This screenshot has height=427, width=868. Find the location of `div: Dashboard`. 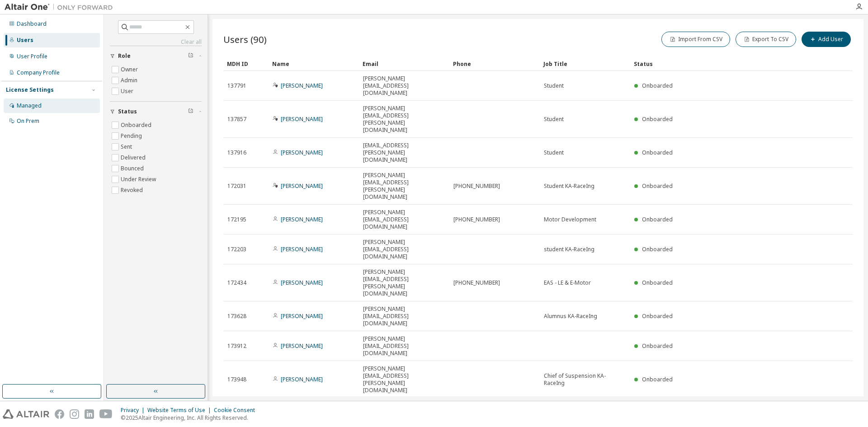

div: Dashboard is located at coordinates (32, 24).